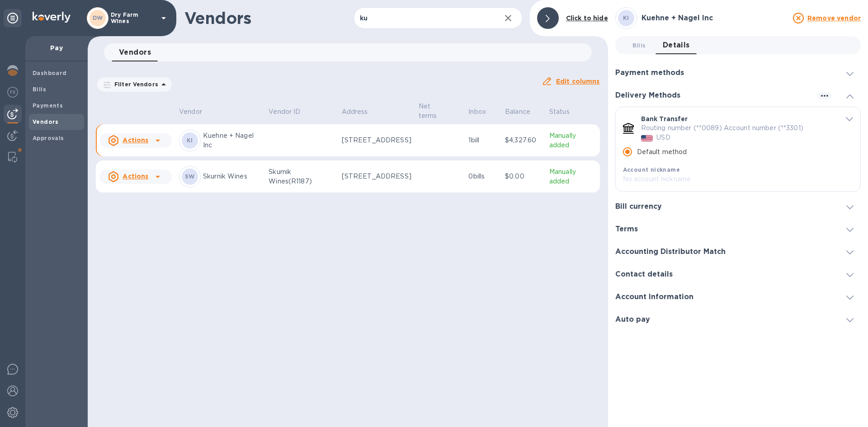 This screenshot has height=427, width=868. What do you see at coordinates (654, 297) in the screenshot?
I see `h3: Account Information` at bounding box center [654, 297].